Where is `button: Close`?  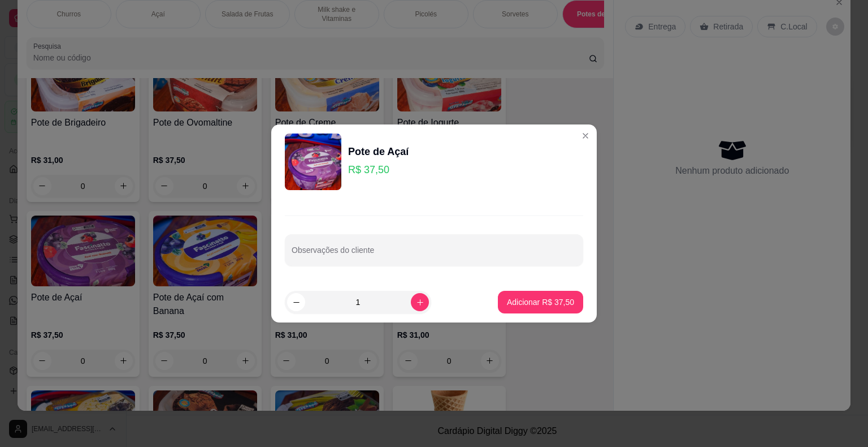 button: Close is located at coordinates (586, 136).